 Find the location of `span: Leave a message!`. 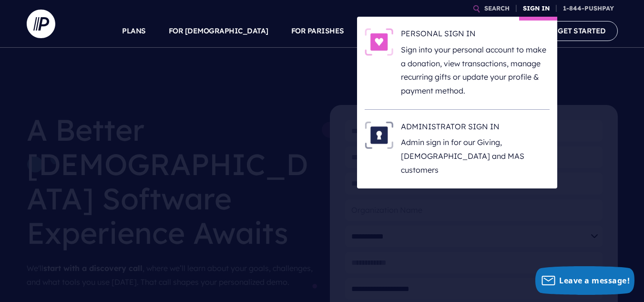

span: Leave a message! is located at coordinates (595, 281).